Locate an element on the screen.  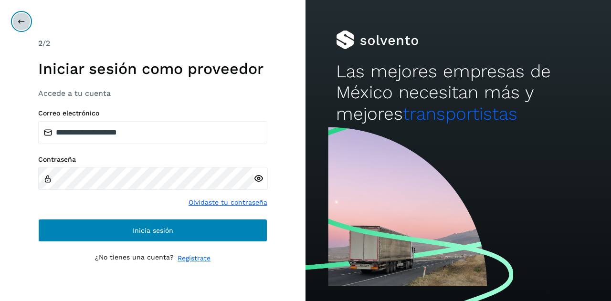
a: Olvidaste tu contraseña is located at coordinates (228, 202).